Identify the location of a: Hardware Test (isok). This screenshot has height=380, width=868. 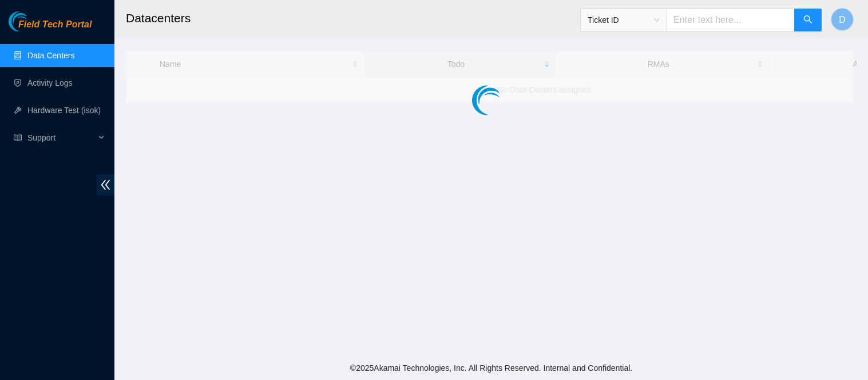
(64, 110).